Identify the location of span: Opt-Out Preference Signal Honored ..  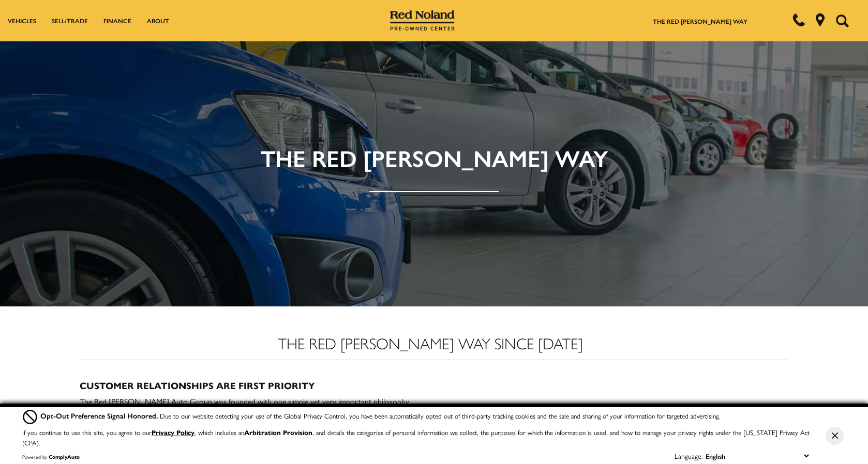
(100, 416).